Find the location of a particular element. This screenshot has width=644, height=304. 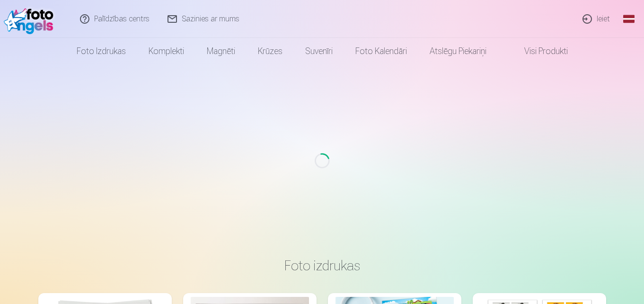

img: /fa1 is located at coordinates (30, 19).